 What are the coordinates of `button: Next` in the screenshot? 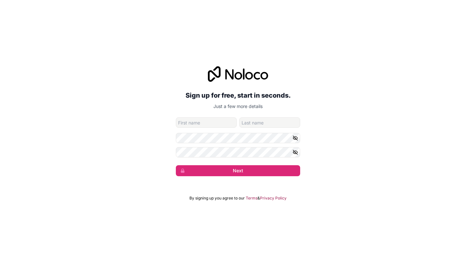 It's located at (238, 171).